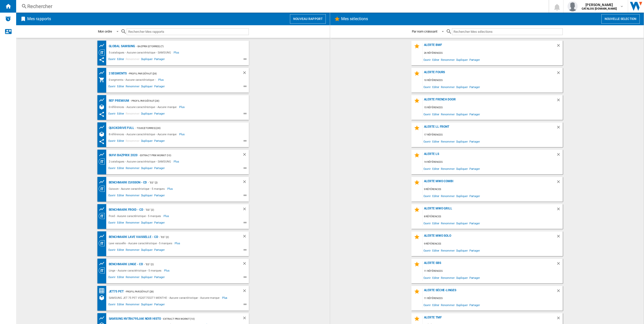 This screenshot has width=644, height=324. Describe the element at coordinates (492, 271) in the screenshot. I see `div: 11 références` at that location.